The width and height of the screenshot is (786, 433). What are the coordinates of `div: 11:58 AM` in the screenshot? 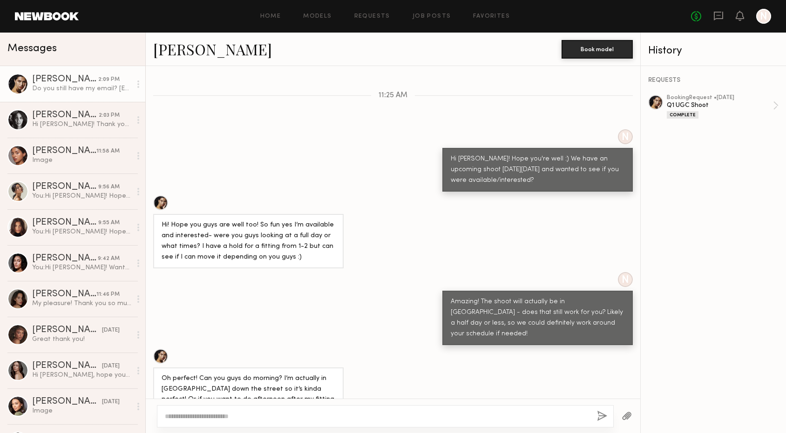 It's located at (108, 151).